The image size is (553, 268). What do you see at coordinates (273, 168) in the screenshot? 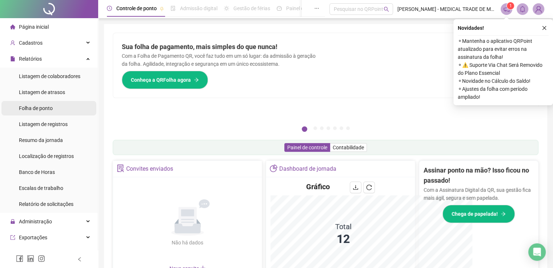
I see `span: pie-chart` at bounding box center [273, 168].